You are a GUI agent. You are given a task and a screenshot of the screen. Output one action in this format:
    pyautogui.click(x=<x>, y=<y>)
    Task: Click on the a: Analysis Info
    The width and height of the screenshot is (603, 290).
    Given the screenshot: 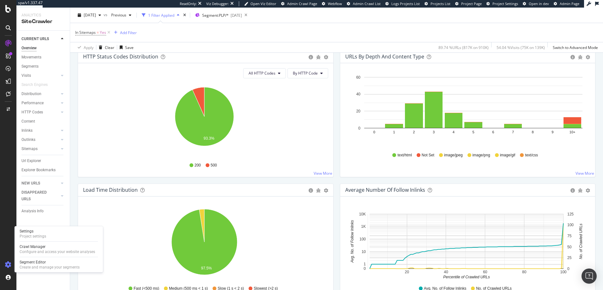 What is the action you would take?
    pyautogui.click(x=43, y=211)
    